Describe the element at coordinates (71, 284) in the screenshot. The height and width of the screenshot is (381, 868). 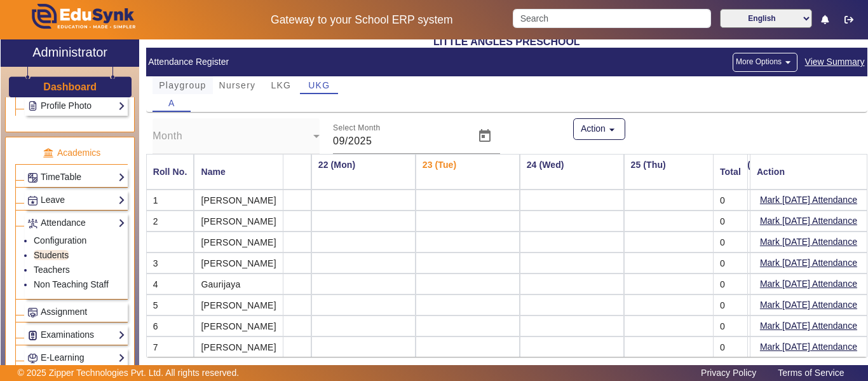
I see `a: Non Teaching Staff` at that location.